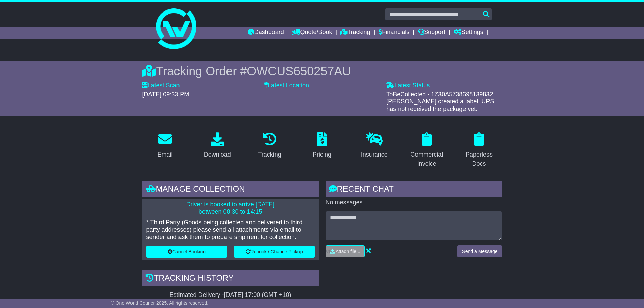  Describe the element at coordinates (426, 150) in the screenshot. I see `a: Commercial Invoice` at that location.